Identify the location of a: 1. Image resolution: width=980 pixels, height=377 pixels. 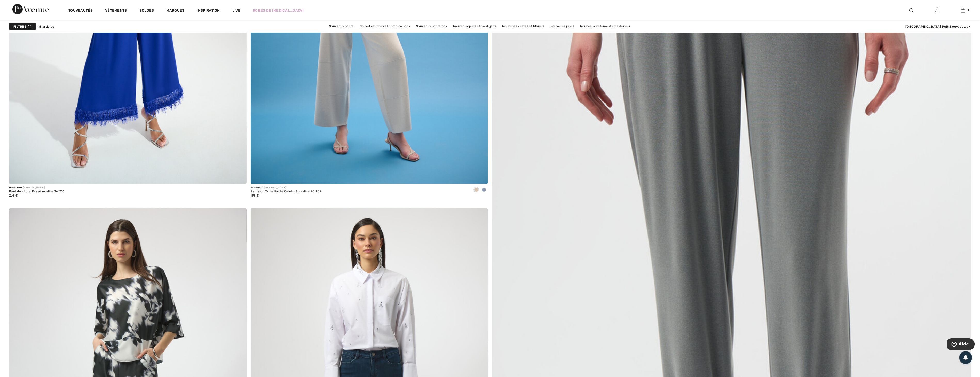
(963, 10).